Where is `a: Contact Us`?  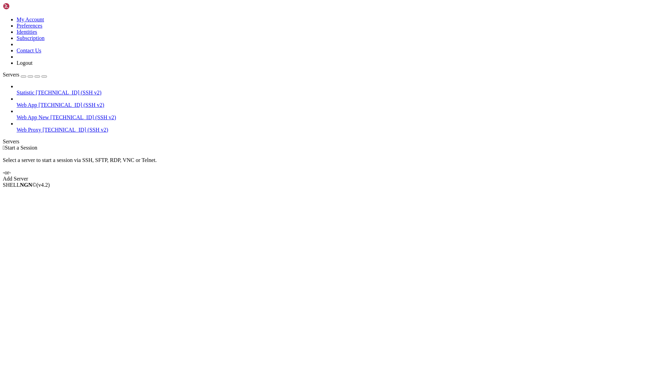
a: Contact Us is located at coordinates (29, 50).